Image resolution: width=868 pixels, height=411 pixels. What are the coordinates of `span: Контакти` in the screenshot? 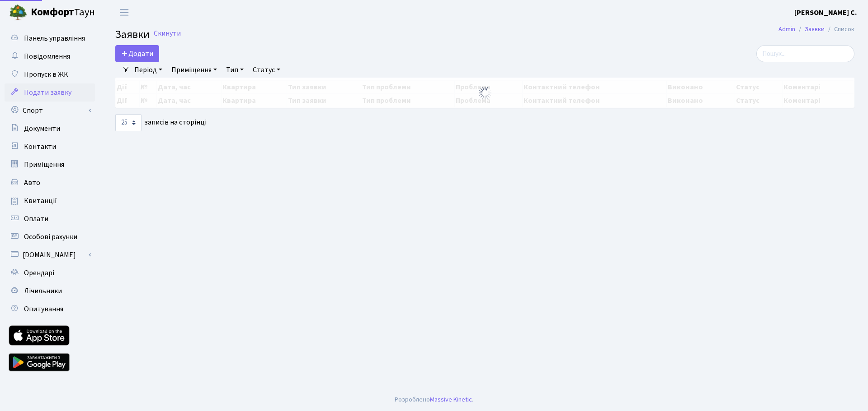 It's located at (39, 147).